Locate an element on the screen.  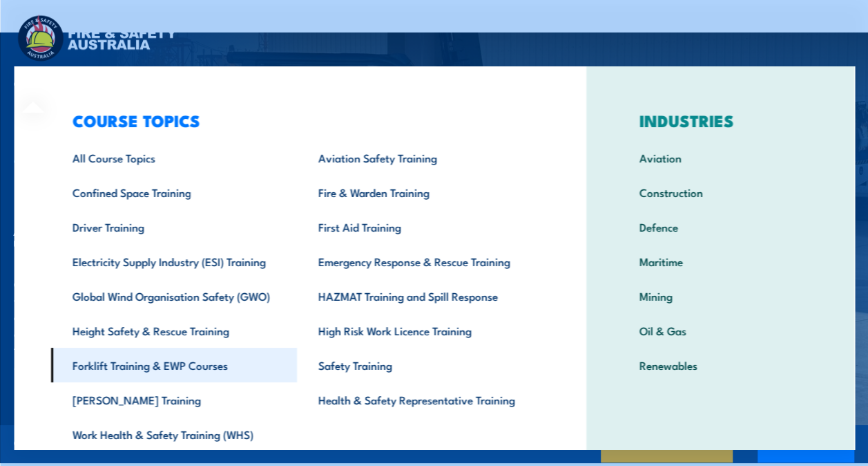
h3: COURSE TOPICS is located at coordinates (296, 121).